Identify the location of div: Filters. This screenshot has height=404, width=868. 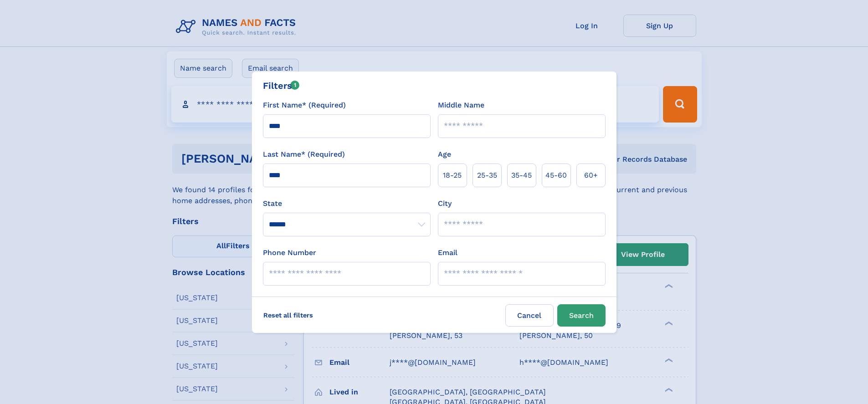
(281, 86).